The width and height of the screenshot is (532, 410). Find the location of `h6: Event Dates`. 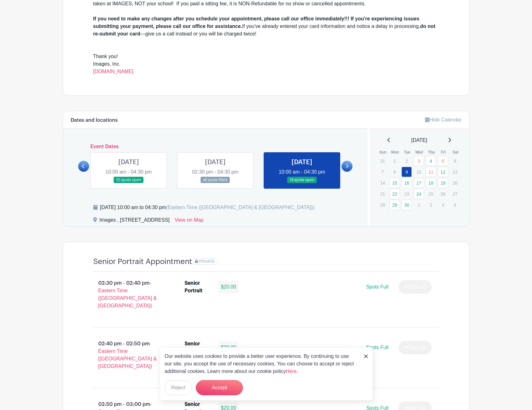

h6: Event Dates is located at coordinates (215, 147).